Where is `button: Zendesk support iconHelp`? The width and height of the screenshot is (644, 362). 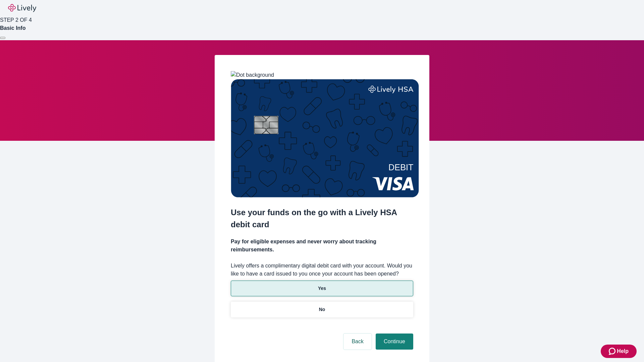
button: Zendesk support iconHelp is located at coordinates (619, 352).